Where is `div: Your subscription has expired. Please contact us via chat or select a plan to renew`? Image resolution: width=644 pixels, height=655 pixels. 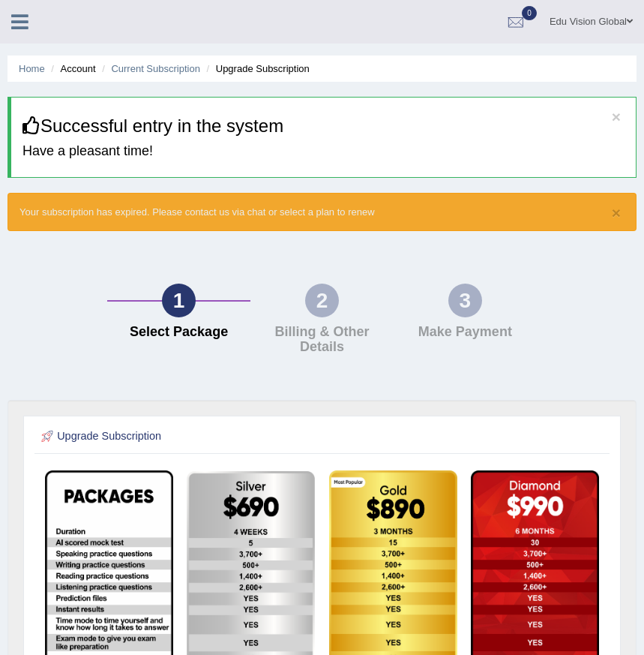
div: Your subscription has expired. Please contact us via chat or select a plan to renew is located at coordinates (322, 212).